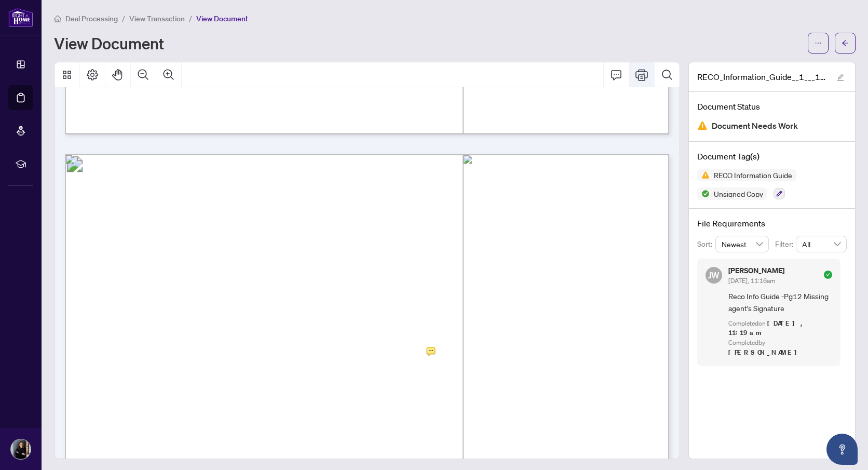  What do you see at coordinates (714, 275) in the screenshot?
I see `span: JW` at bounding box center [714, 275].